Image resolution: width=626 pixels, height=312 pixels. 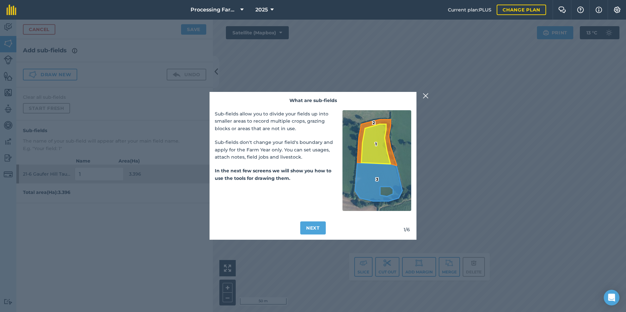 What do you see at coordinates (377, 161) in the screenshot?
I see `img: Image showing a field split into sub fields` at bounding box center [377, 161].